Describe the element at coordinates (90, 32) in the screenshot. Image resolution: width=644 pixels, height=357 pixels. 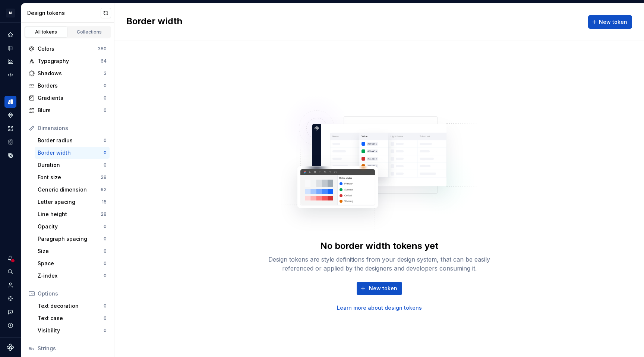
I see `div: Collections` at that location.